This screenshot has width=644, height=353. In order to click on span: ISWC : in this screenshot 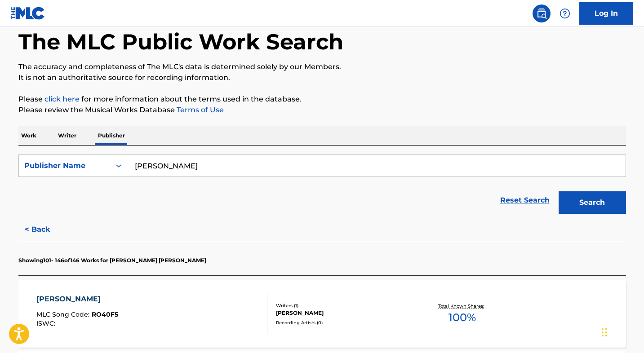, I will do `click(47, 323)`.